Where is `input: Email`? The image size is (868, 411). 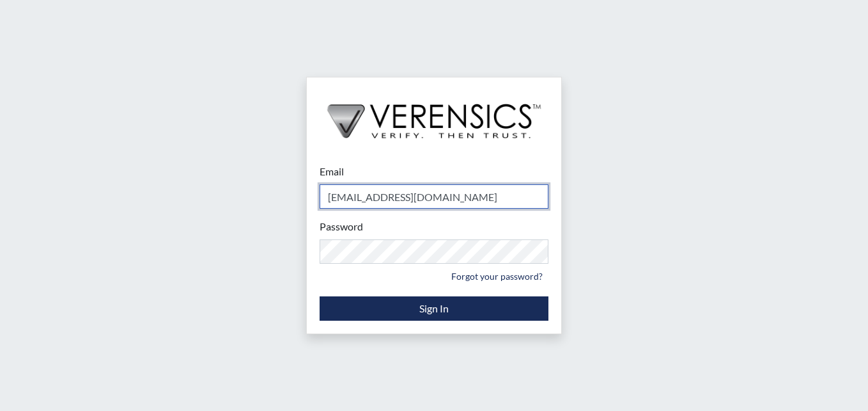
input: Email is located at coordinates (434, 197).